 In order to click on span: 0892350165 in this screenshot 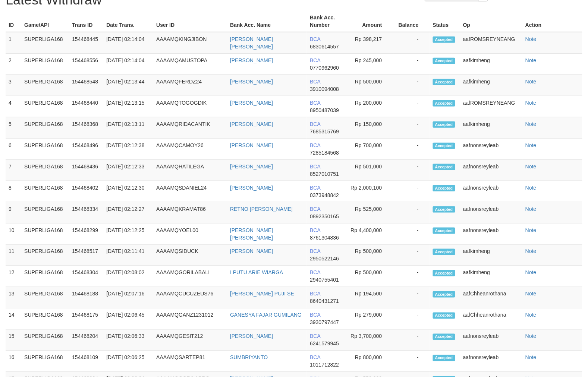, I will do `click(324, 217)`.